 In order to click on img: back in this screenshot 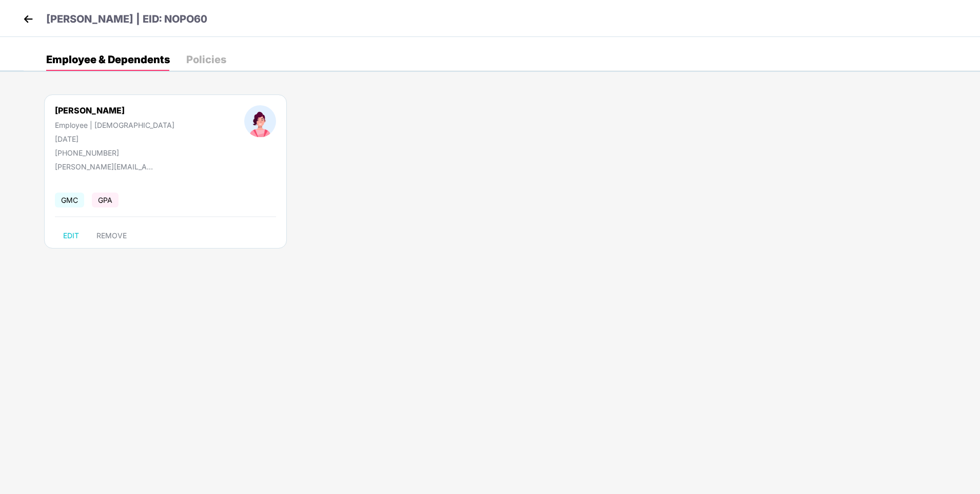, I will do `click(28, 19)`.